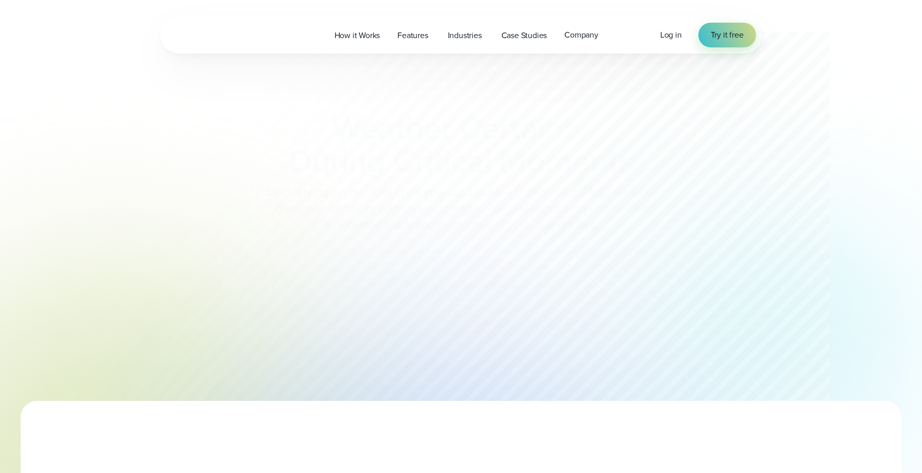 This screenshot has height=473, width=922. I want to click on span: Features, so click(412, 36).